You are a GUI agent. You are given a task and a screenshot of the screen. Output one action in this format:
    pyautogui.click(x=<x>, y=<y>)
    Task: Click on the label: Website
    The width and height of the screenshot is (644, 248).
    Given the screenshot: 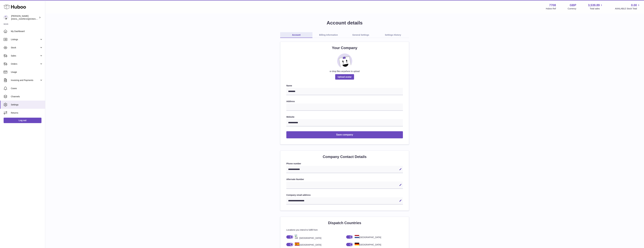 What is the action you would take?
    pyautogui.click(x=345, y=117)
    